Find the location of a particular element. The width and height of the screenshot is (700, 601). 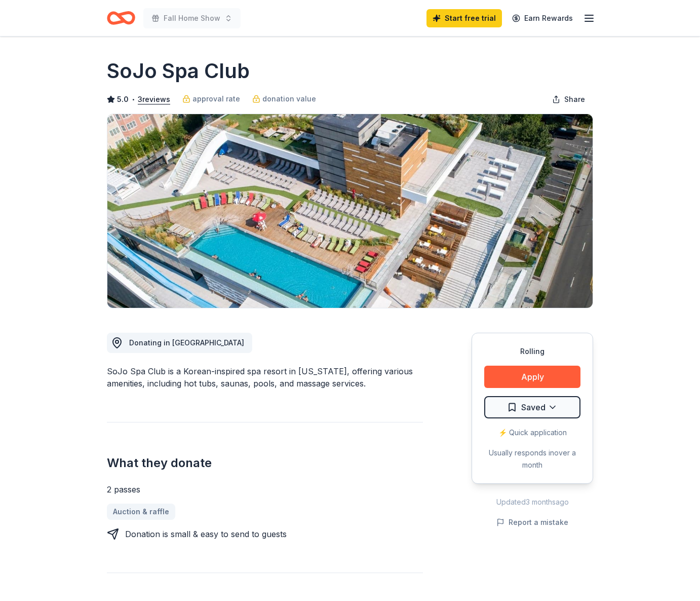

span: approval rate is located at coordinates (216, 99).